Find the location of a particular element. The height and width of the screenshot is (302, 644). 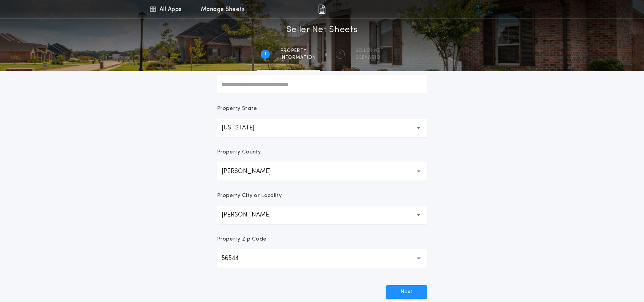

p: 56544 is located at coordinates (236, 258).